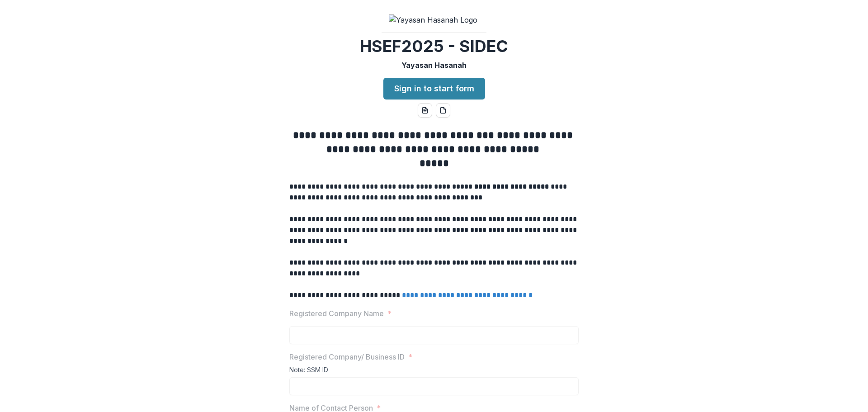  Describe the element at coordinates (434, 46) in the screenshot. I see `h2: HSEF2025 - SIDEC` at that location.